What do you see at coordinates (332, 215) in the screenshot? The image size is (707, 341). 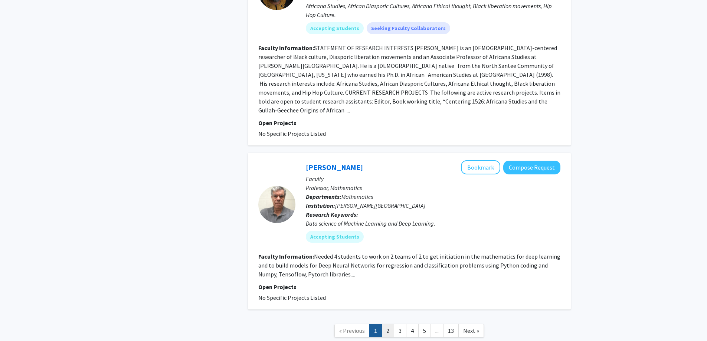 I see `b: Research Keywords:` at bounding box center [332, 215].